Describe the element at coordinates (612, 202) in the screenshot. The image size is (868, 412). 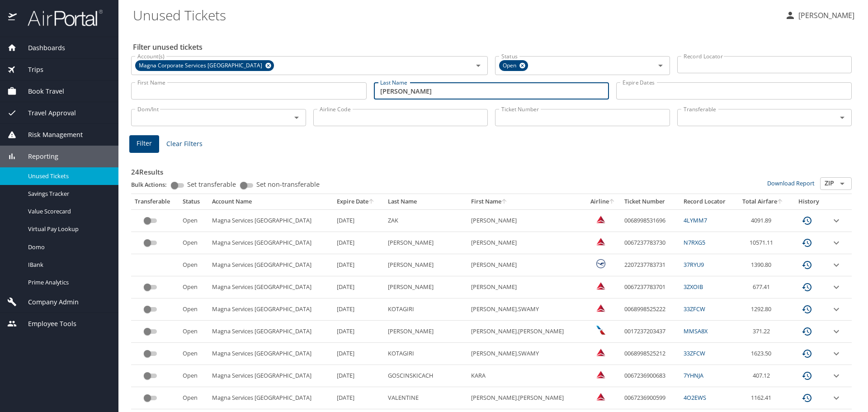
I see `button: sort` at that location.